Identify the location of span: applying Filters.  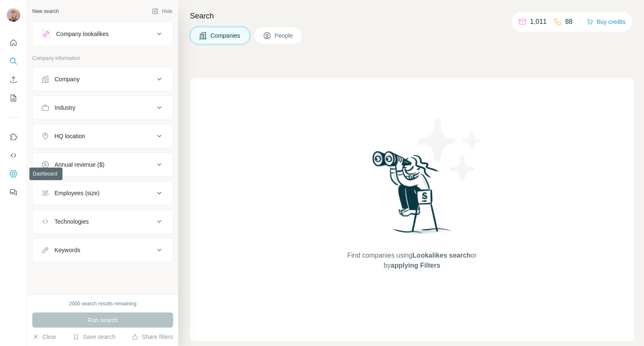
(416, 265).